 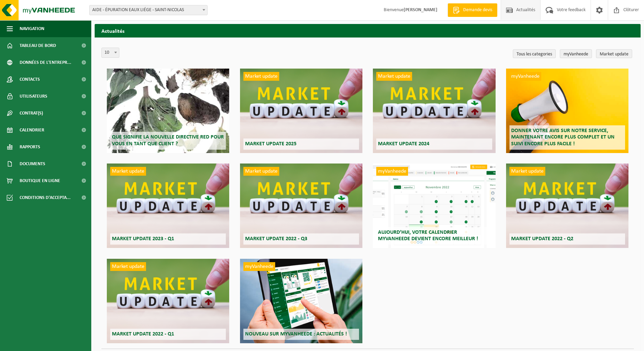 What do you see at coordinates (576, 54) in the screenshot?
I see `a: myVanheede` at bounding box center [576, 54].